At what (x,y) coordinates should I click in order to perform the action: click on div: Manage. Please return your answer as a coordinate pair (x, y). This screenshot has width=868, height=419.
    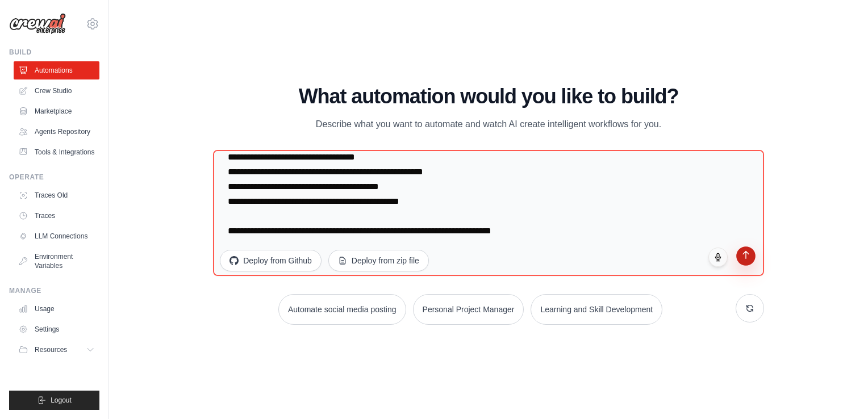
    Looking at the image, I should click on (54, 290).